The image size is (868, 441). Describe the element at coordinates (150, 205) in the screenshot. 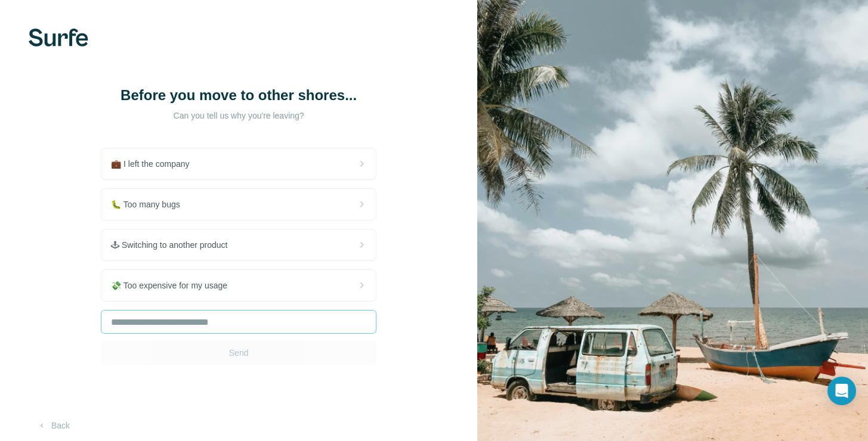

I see `span: 🐛 Too many bugs` at that location.